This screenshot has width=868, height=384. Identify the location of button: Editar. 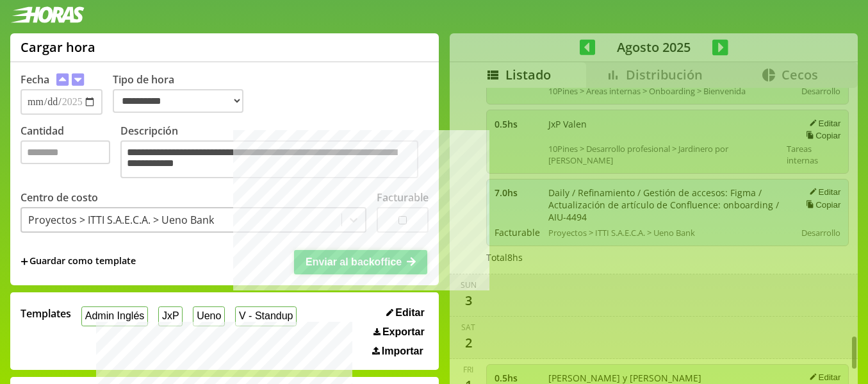
(406, 313).